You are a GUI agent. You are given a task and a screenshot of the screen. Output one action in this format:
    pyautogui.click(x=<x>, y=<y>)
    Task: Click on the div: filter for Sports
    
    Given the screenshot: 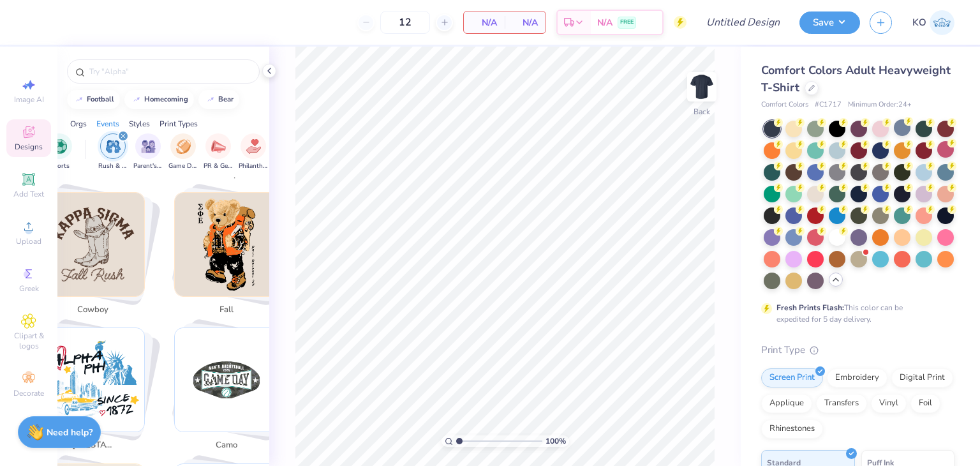 What is the action you would take?
    pyautogui.click(x=59, y=152)
    